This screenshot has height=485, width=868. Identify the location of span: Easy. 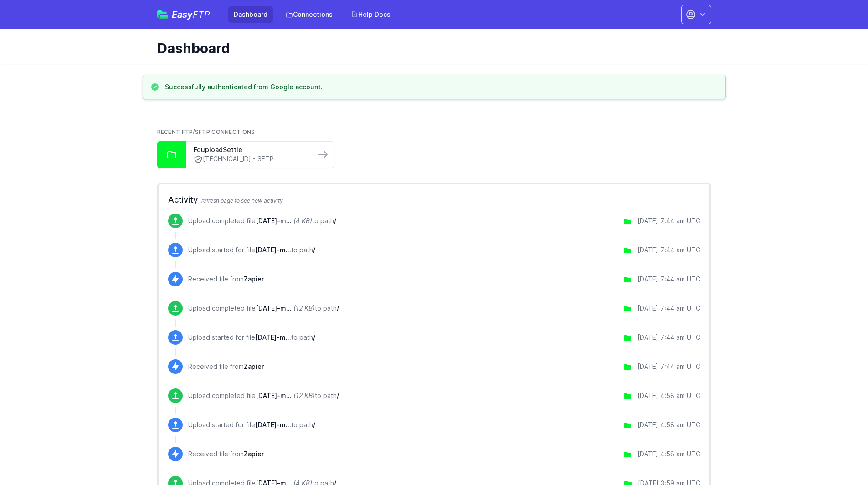
(191, 15).